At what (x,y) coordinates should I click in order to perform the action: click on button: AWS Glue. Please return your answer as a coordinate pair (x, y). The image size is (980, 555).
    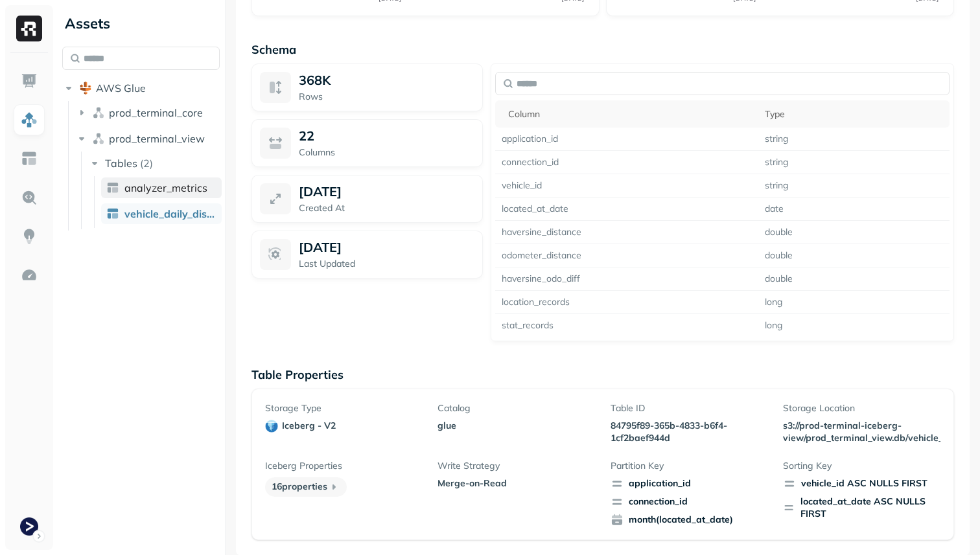
    Looking at the image, I should click on (141, 88).